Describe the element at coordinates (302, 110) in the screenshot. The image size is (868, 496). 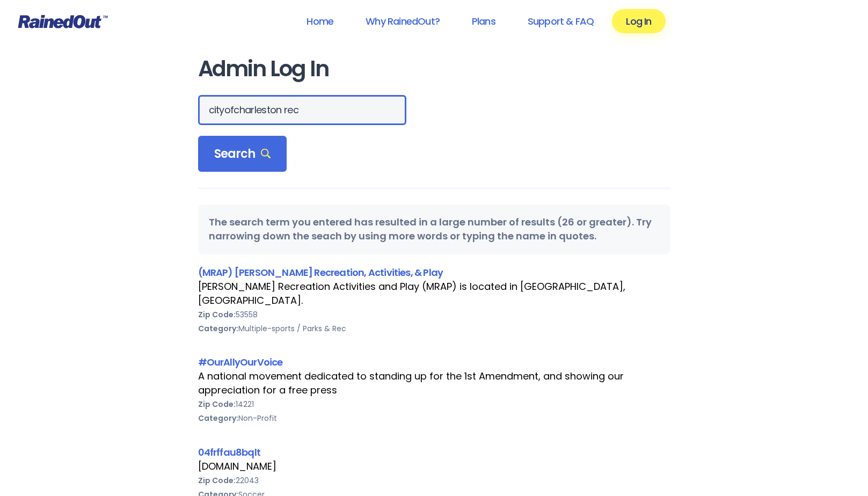
I see `input: Search Orgs…` at that location.